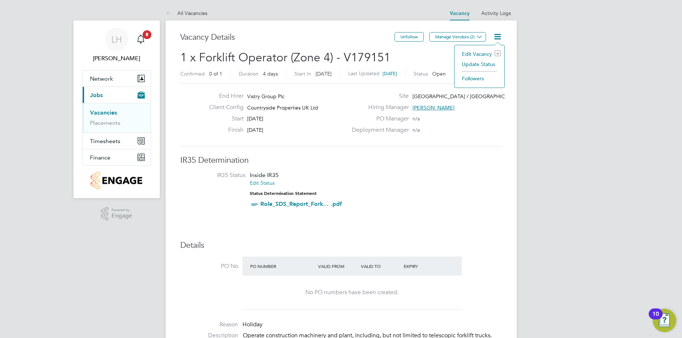 The width and height of the screenshot is (682, 338). I want to click on label: End Hirer, so click(223, 96).